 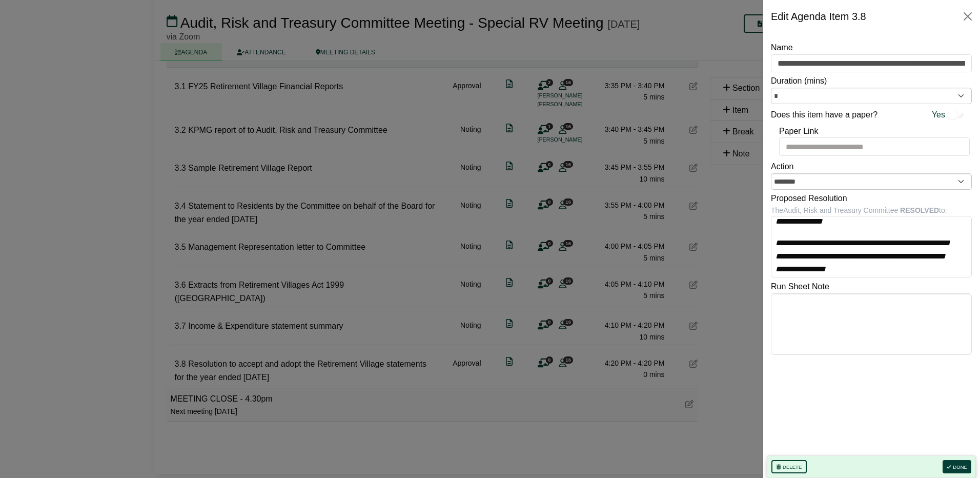 What do you see at coordinates (798, 81) in the screenshot?
I see `label: Duration (mins)` at bounding box center [798, 81].